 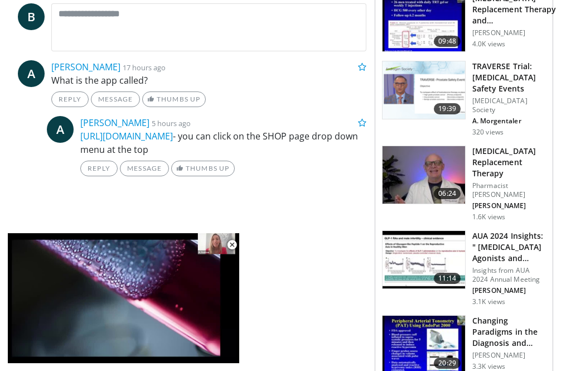 What do you see at coordinates (31, 17) in the screenshot?
I see `a: B` at bounding box center [31, 17].